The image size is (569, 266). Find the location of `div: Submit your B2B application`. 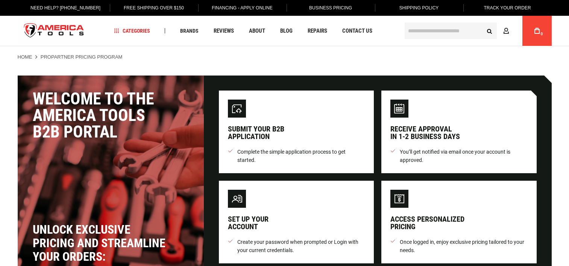

div: Submit your B2B application is located at coordinates (256, 133).